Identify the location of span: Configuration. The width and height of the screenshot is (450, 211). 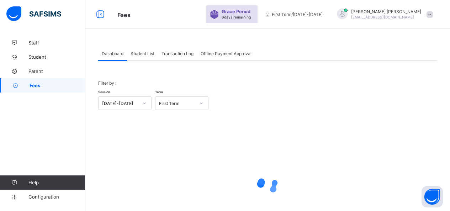
(57, 197).